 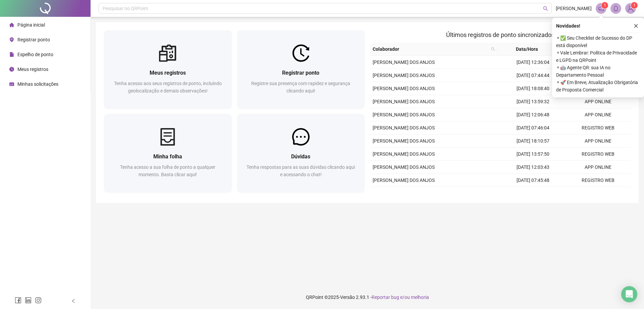 I want to click on span: Colaborador, so click(x=431, y=49).